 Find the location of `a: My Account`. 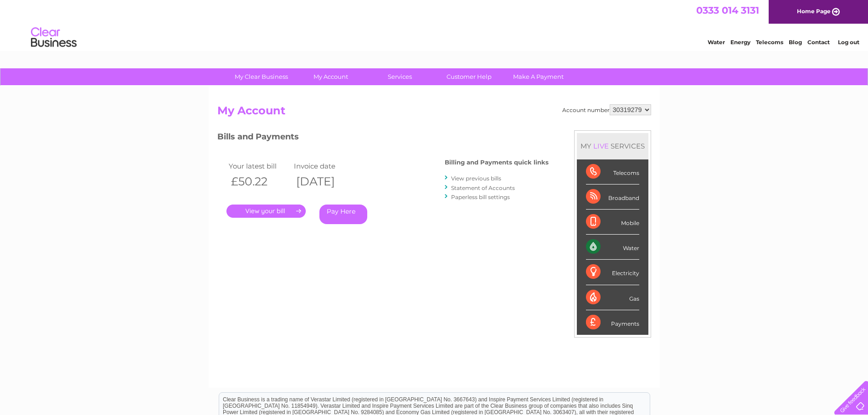

a: My Account is located at coordinates (331, 76).